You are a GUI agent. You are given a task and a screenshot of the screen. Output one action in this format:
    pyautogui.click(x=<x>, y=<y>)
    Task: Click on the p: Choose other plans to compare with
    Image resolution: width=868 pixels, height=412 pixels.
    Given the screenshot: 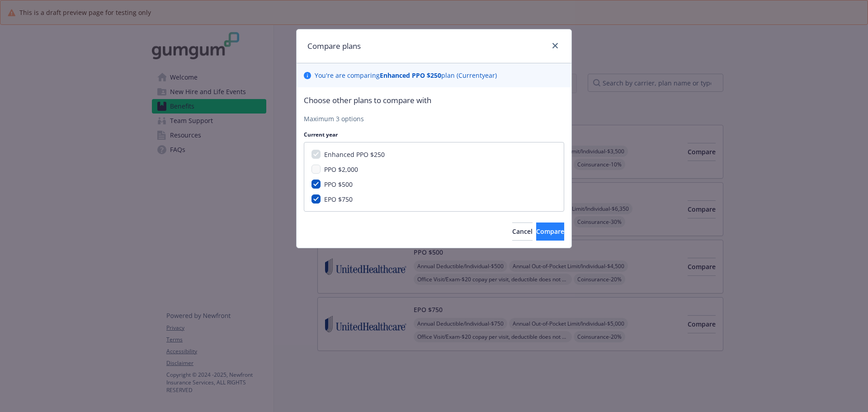 What is the action you would take?
    pyautogui.click(x=434, y=100)
    